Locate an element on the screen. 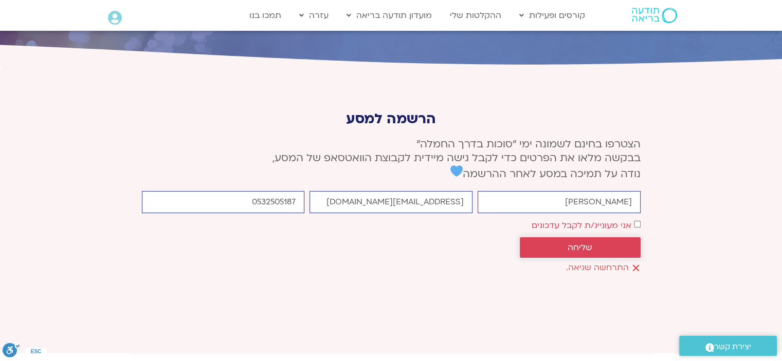 This screenshot has width=782, height=361. a: עזרה is located at coordinates (313, 15).